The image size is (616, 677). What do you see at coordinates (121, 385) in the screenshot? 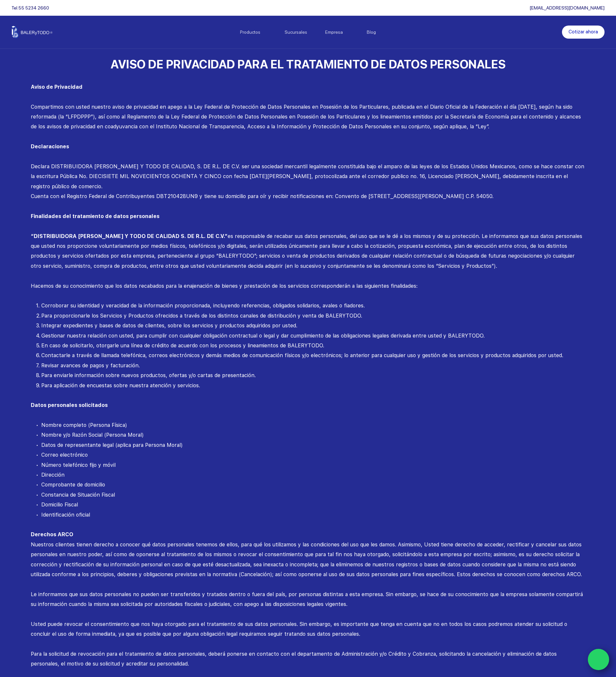
I see `span: Para aplicación de encuestas sobre nuestra atención y servicios.` at bounding box center [121, 385].